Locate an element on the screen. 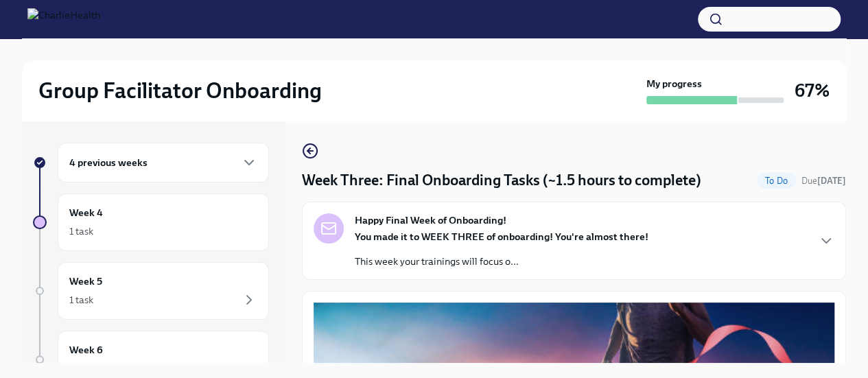 The height and width of the screenshot is (378, 868). h6: Week 5 is located at coordinates (86, 281).